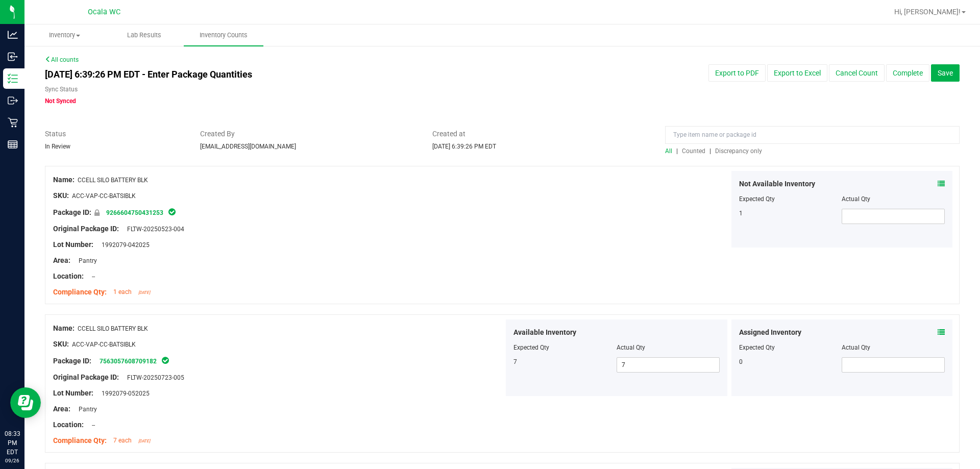 The height and width of the screenshot is (469, 980). What do you see at coordinates (544, 332) in the screenshot?
I see `span: Available Inventory` at bounding box center [544, 332].